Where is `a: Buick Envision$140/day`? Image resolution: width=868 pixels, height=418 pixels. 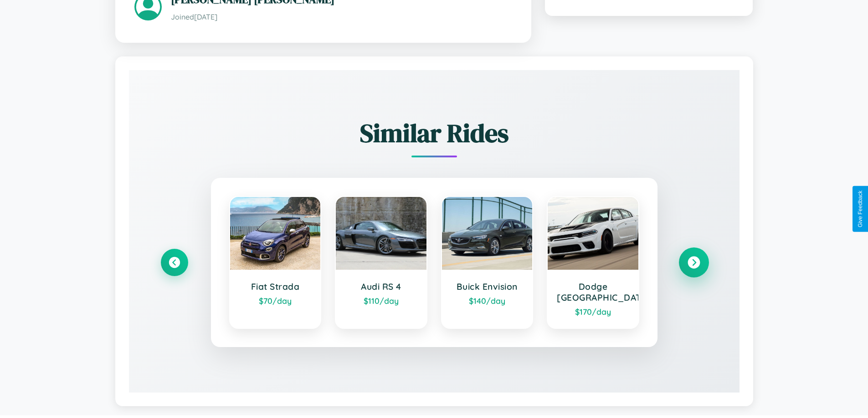
a: Buick Envision$140/day is located at coordinates (487, 263).